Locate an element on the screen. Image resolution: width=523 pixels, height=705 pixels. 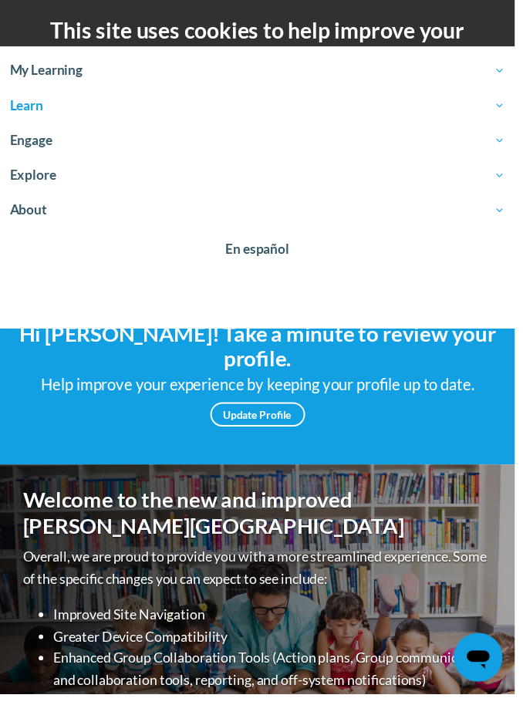
p: Overall, we are proud to provide you with a more streamlined experience. Some of the specific cha... is located at coordinates (262, 577).